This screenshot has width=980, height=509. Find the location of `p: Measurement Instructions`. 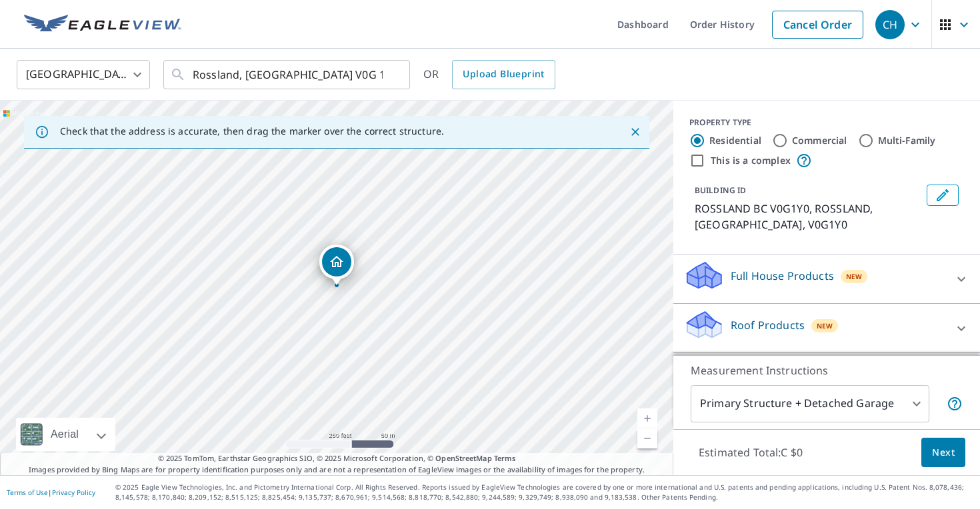

p: Measurement Instructions is located at coordinates (827, 371).